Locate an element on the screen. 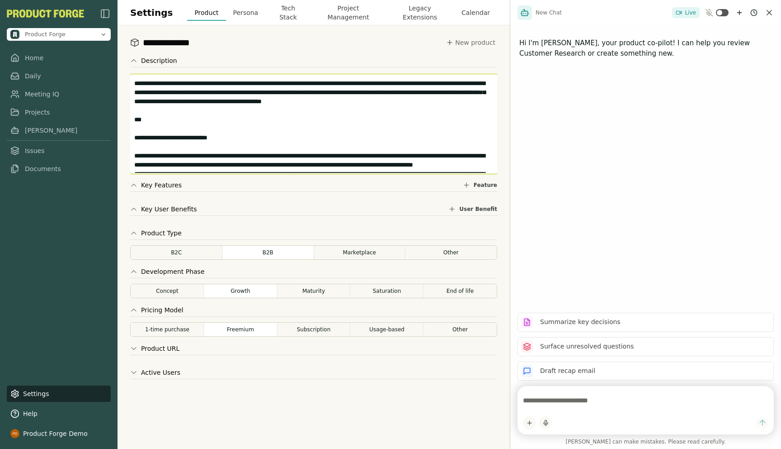 Image resolution: width=781 pixels, height=449 pixels. button: Pricing Model is located at coordinates (157, 310).